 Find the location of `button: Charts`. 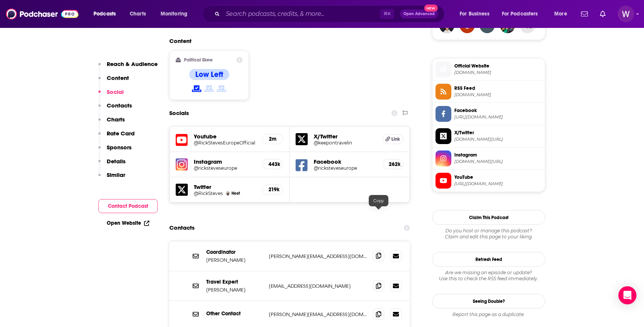

button: Charts is located at coordinates (112, 123).